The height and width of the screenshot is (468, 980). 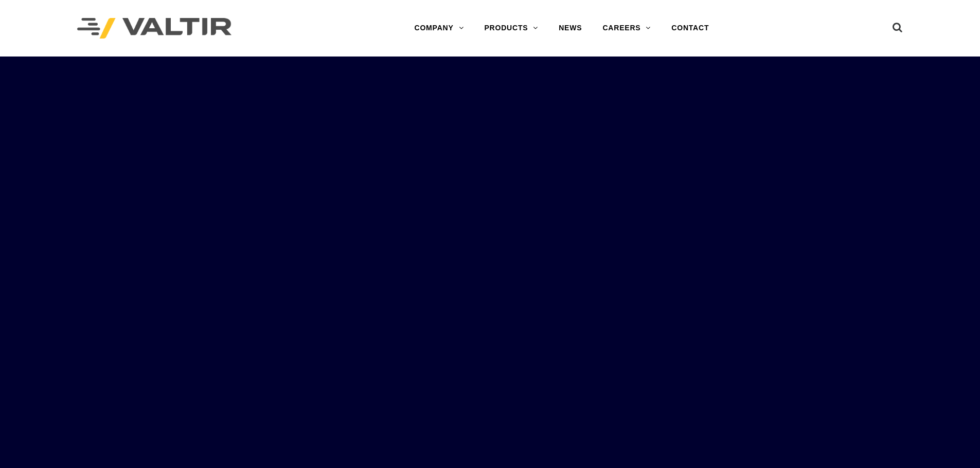 What do you see at coordinates (690, 28) in the screenshot?
I see `a: CONTACT` at bounding box center [690, 28].